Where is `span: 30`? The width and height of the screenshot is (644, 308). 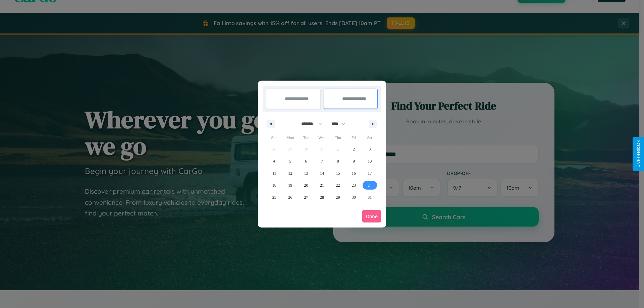
span: 30 is located at coordinates (354, 197).